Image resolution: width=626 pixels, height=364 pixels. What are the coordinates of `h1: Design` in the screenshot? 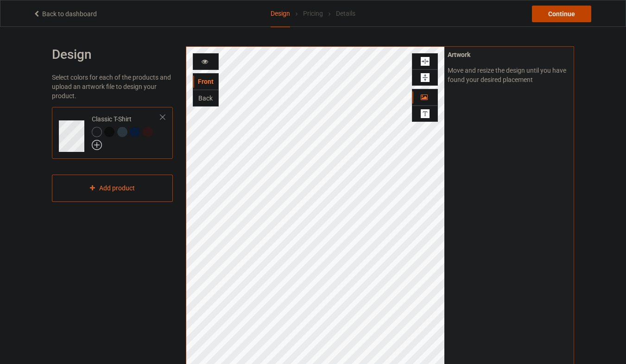 It's located at (112, 55).